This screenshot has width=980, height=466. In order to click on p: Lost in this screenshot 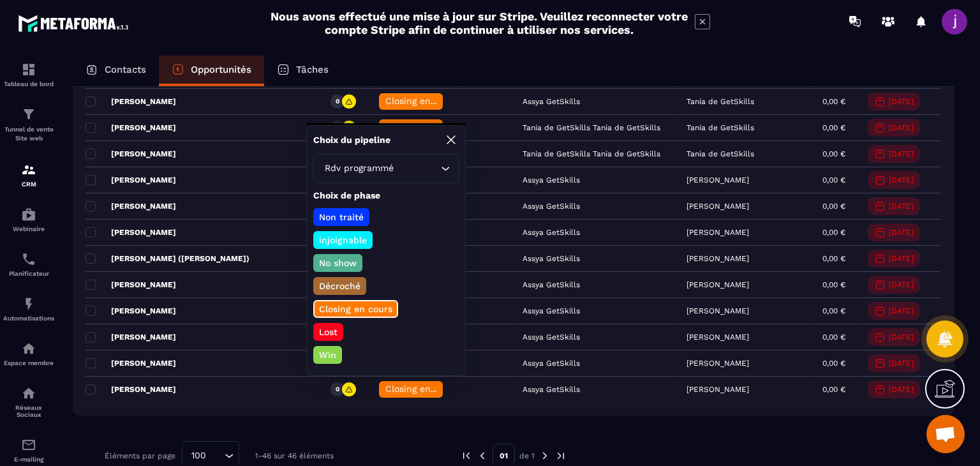, I will do `click(328, 332)`.